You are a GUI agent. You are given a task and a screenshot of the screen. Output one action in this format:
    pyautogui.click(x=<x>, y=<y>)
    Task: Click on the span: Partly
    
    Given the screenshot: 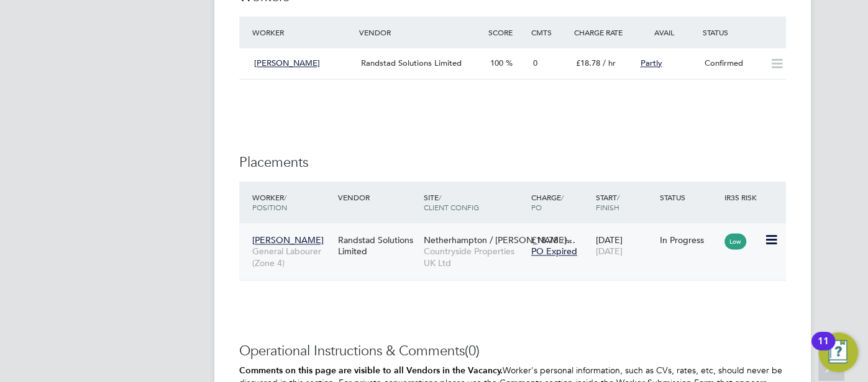 What is the action you would take?
    pyautogui.click(x=651, y=63)
    